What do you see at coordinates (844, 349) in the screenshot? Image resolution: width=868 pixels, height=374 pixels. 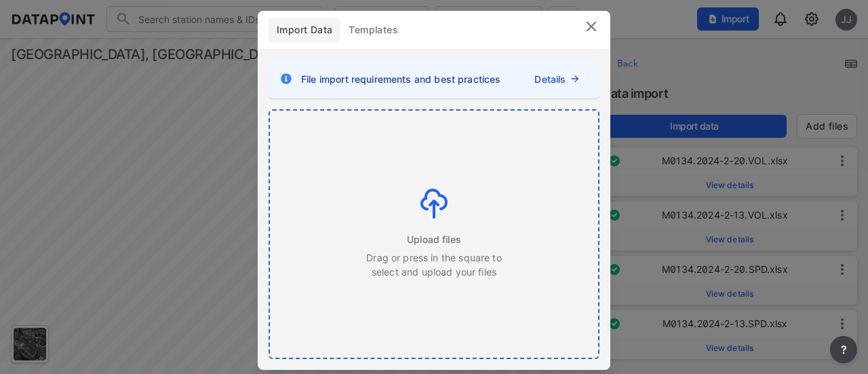 I see `button: more` at bounding box center [844, 349].